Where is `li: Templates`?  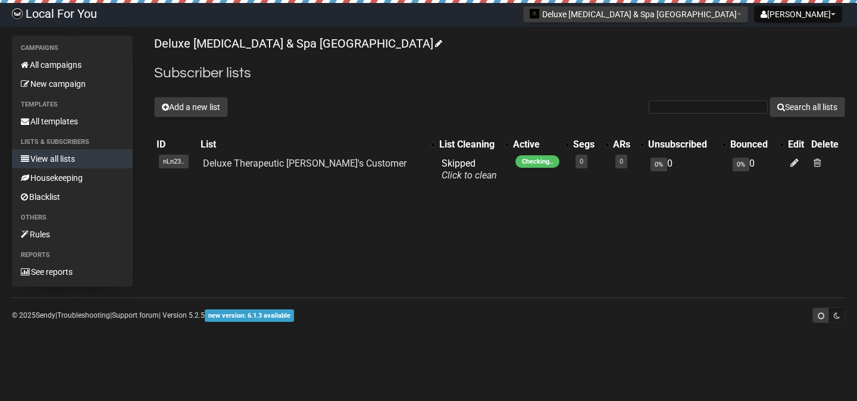 li: Templates is located at coordinates (72, 105).